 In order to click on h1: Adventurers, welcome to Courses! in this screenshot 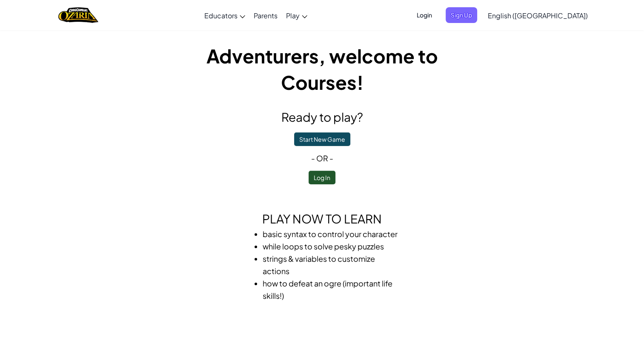, I will do `click(322, 69)`.